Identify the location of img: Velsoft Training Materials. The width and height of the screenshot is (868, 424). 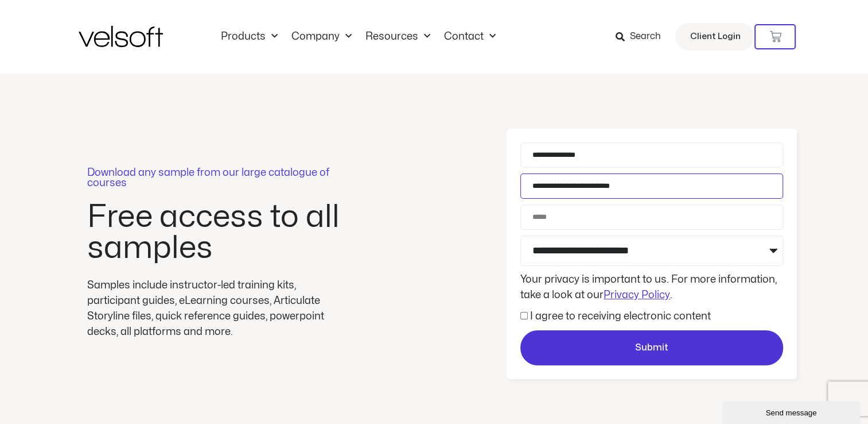
(120, 36).